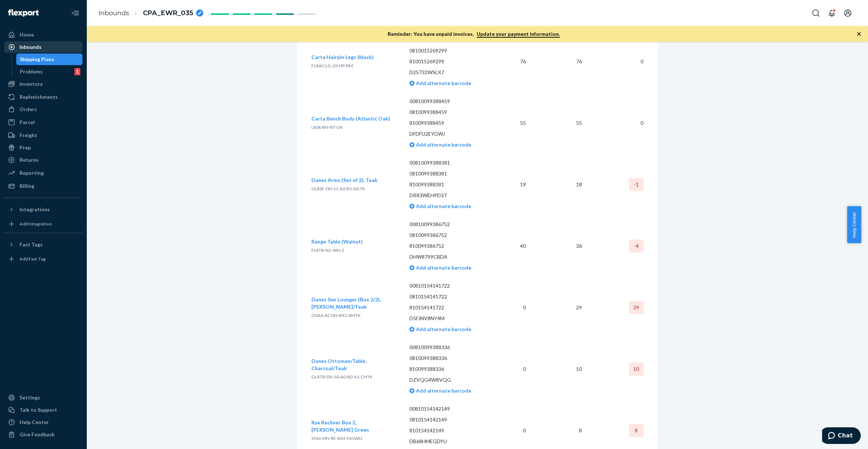  What do you see at coordinates (338, 189) in the screenshot?
I see `span: OLRSF-DN-S1-A0-B1-X0-TK` at bounding box center [338, 189].